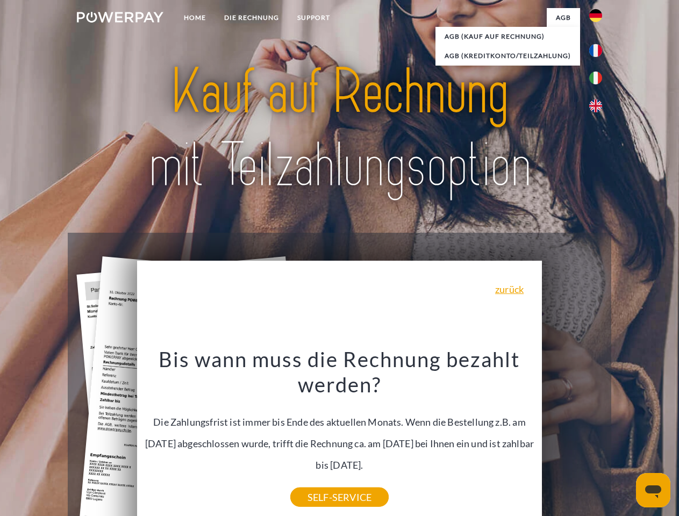  Describe the element at coordinates (596, 16) in the screenshot. I see `img: de` at that location.